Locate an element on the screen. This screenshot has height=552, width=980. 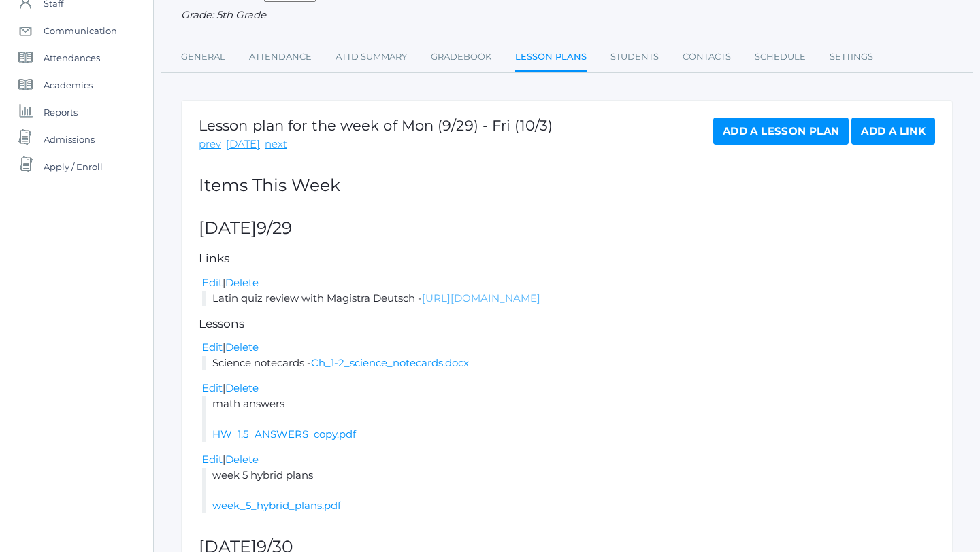
span: 9/29 is located at coordinates (274, 228).